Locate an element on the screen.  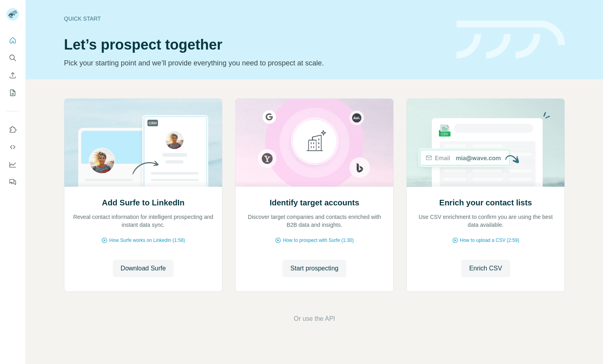
span: How to upload a CSV (2:59) is located at coordinates (489, 240).